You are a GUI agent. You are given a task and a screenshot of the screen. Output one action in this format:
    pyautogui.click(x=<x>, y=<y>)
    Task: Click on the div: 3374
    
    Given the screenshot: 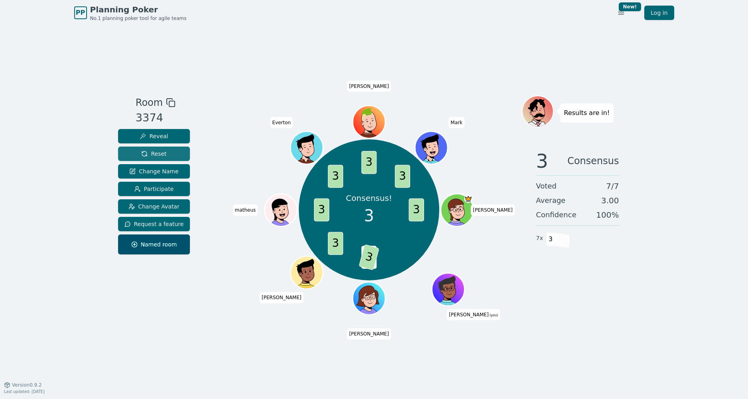 What is the action you would take?
    pyautogui.click(x=156, y=118)
    